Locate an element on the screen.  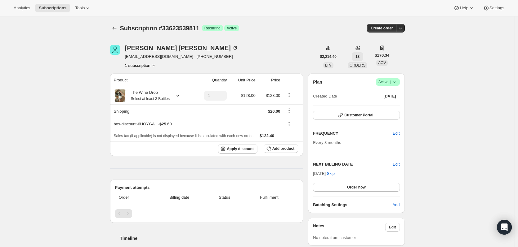
h2: Payment attempts is located at coordinates (207, 188).